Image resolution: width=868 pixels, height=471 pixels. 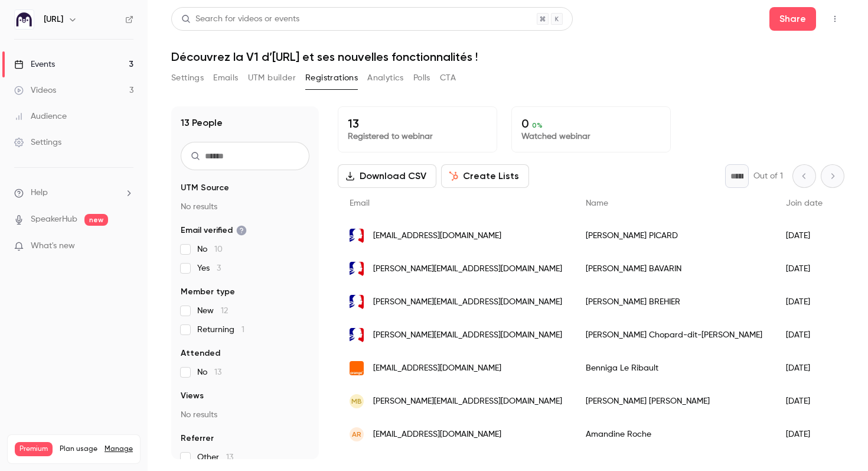 I want to click on img: ac-martinique.fr, so click(x=357, y=269).